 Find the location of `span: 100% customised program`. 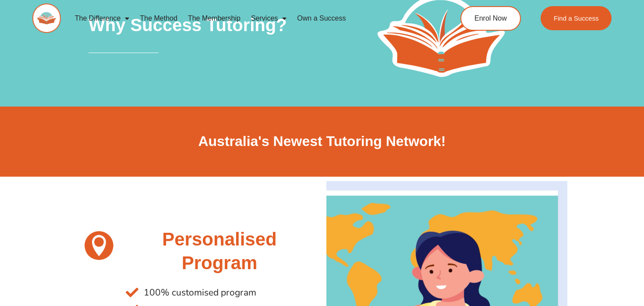

span: 100% customised program is located at coordinates (199, 292).